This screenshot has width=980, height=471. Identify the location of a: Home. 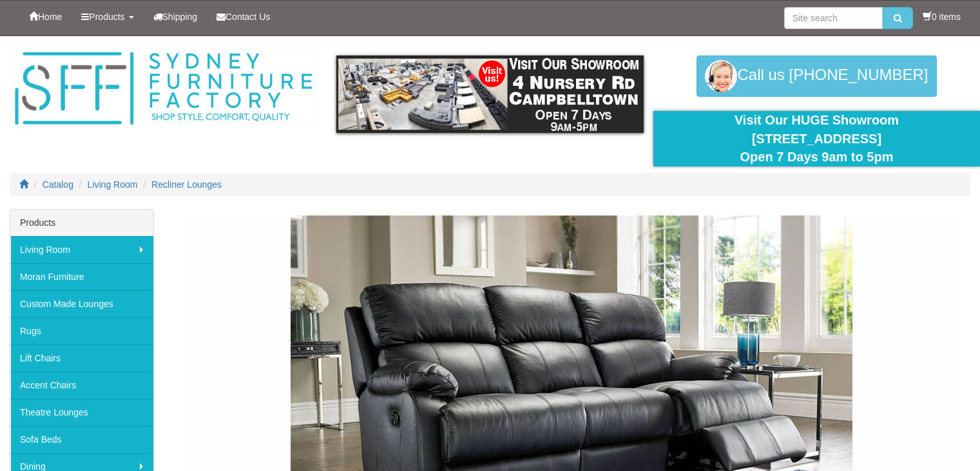
(45, 17).